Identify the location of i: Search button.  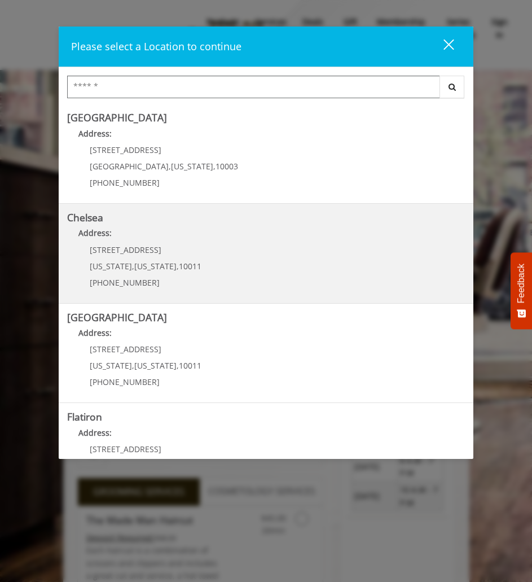
(452, 87).